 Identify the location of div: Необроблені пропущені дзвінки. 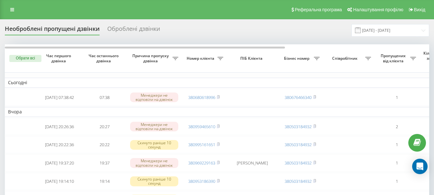
(52, 30).